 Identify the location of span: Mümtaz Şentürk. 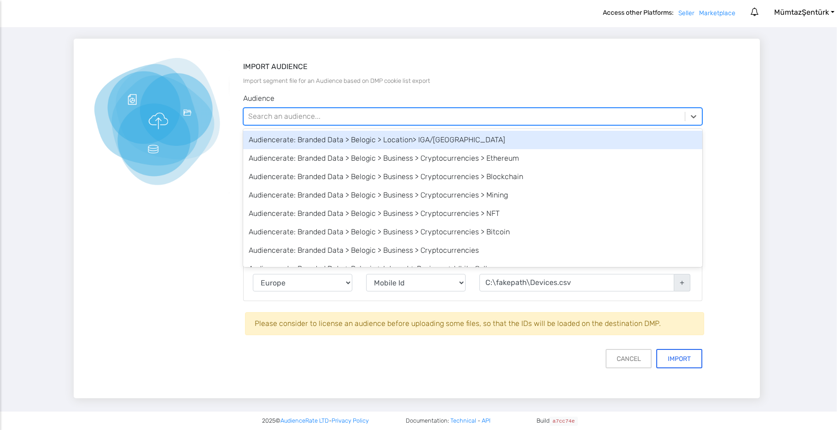
(801, 12).